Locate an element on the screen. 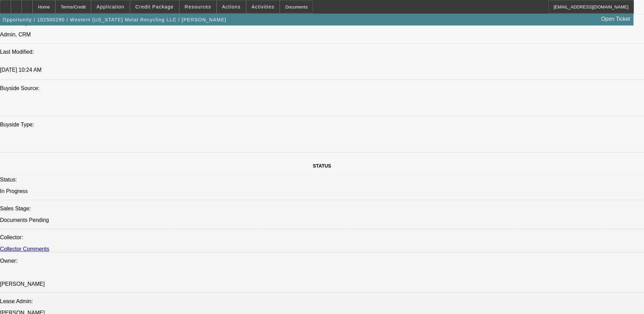 The height and width of the screenshot is (314, 644). button: Activities is located at coordinates (263, 7).